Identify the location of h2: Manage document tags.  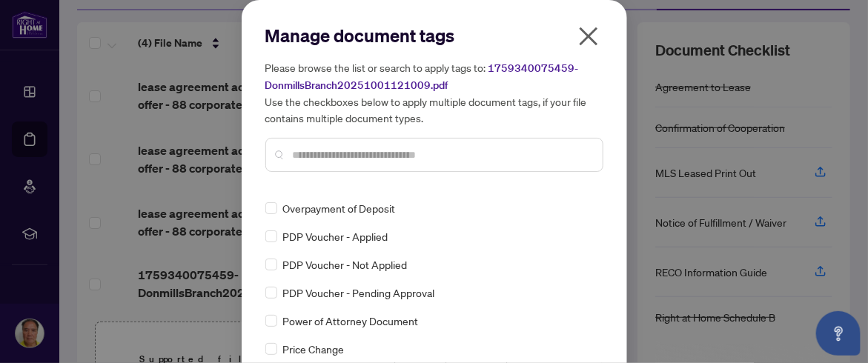
(434, 36).